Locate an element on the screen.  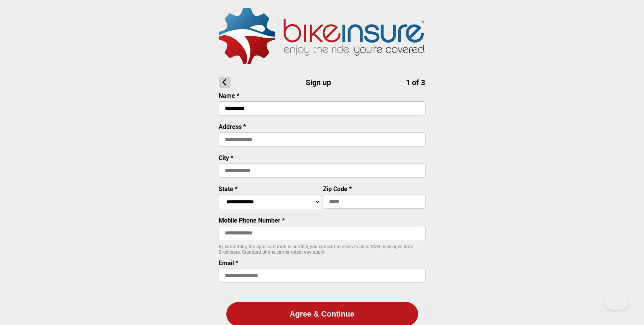
label: Mobile Phone Number * is located at coordinates (252, 220).